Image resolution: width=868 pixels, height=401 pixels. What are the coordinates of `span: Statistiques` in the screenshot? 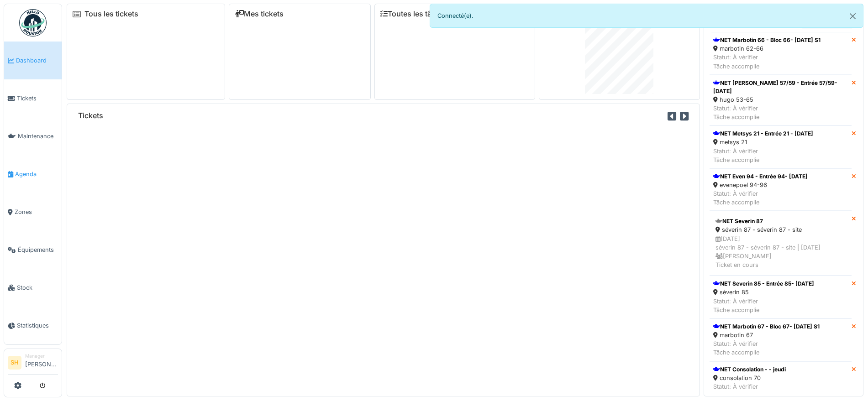 It's located at (37, 325).